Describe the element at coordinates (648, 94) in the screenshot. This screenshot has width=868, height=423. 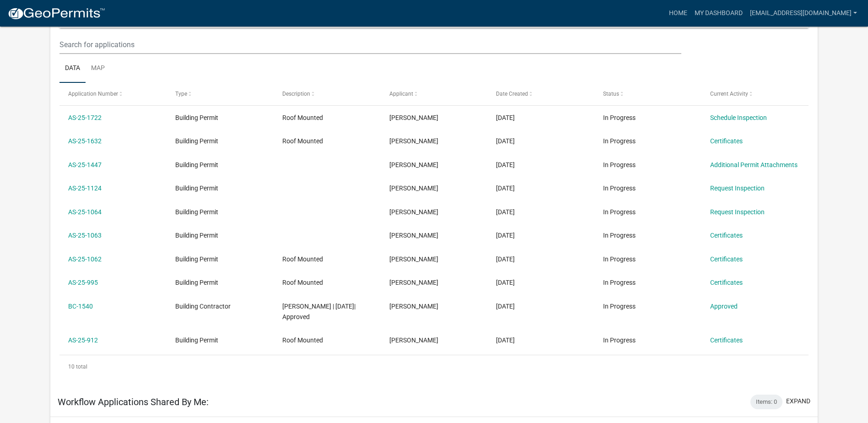
I see `datatable-header-cell: Status` at that location.